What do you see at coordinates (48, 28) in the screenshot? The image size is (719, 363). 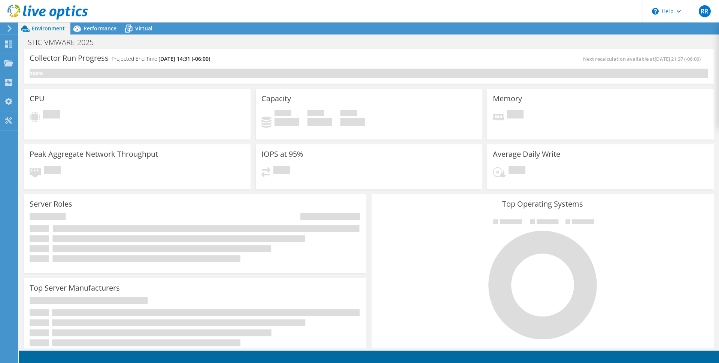 I see `span: Environment` at bounding box center [48, 28].